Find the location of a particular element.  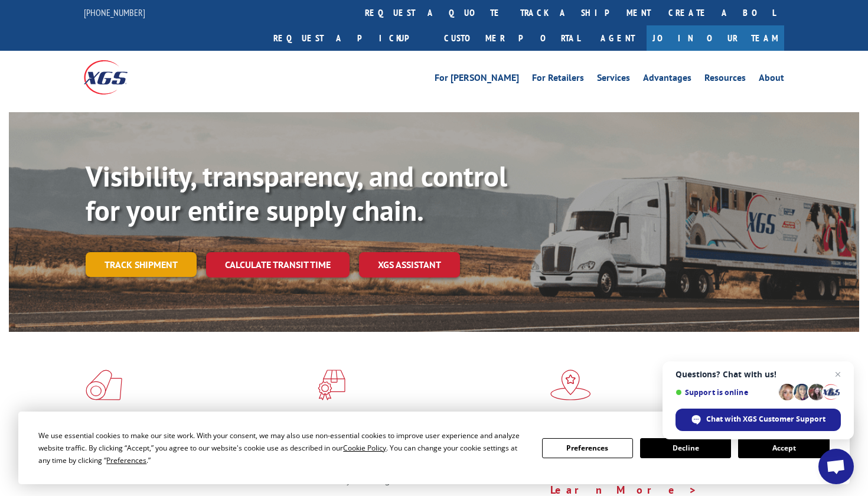

a: Customer Portal is located at coordinates (512, 37).